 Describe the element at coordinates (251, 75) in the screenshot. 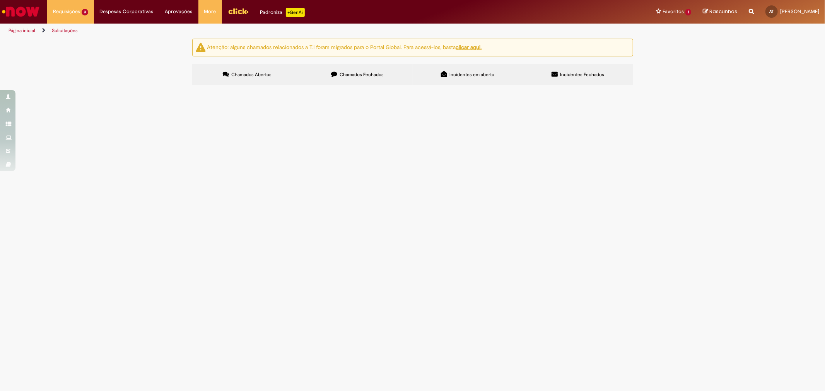

I see `span: Chamados Abertos` at that location.